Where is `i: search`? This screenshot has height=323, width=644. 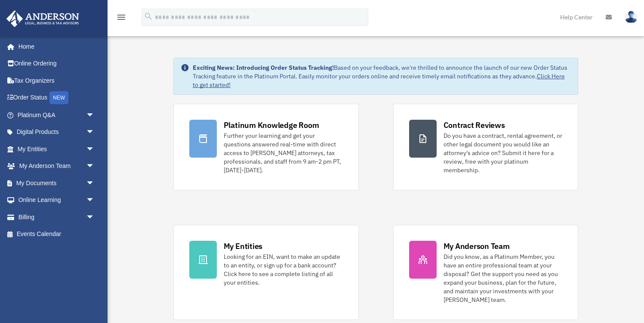 i: search is located at coordinates (149, 16).